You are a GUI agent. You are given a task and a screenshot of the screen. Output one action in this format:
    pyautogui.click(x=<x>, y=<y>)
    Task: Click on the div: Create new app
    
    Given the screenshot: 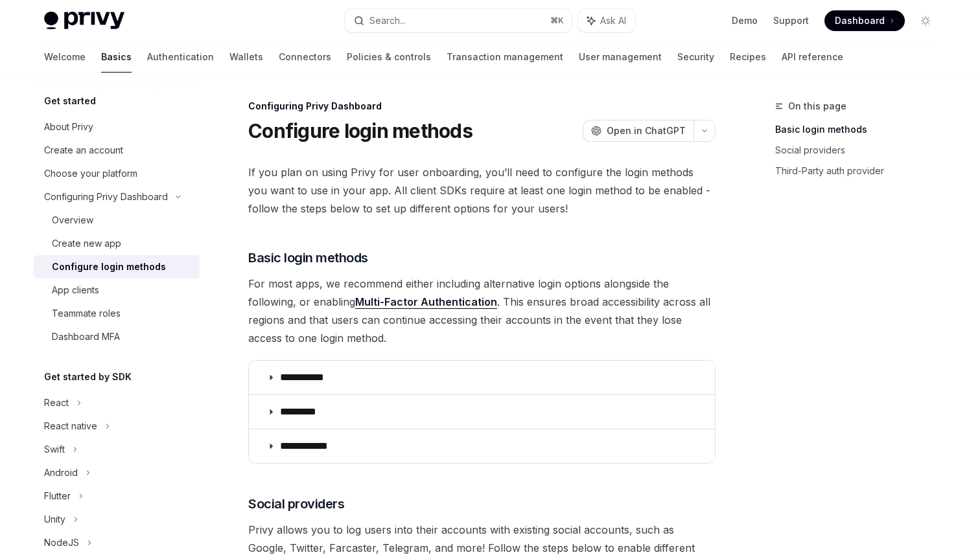 What is the action you would take?
    pyautogui.click(x=86, y=244)
    